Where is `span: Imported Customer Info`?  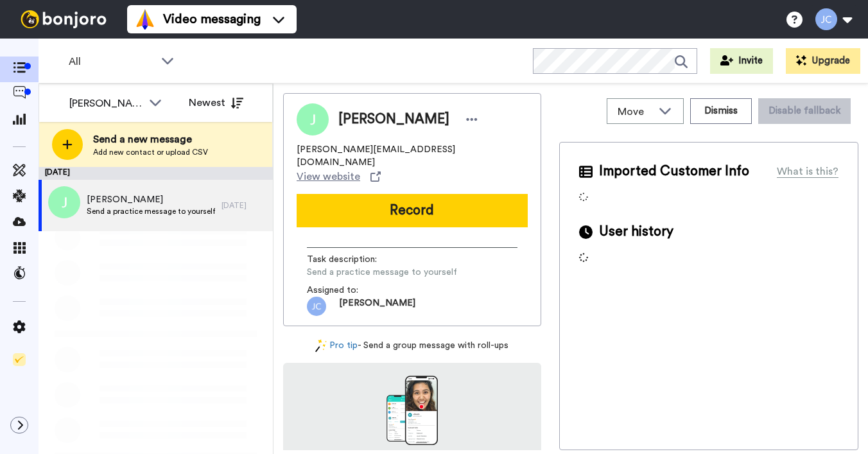 span: Imported Customer Info is located at coordinates (675, 172).